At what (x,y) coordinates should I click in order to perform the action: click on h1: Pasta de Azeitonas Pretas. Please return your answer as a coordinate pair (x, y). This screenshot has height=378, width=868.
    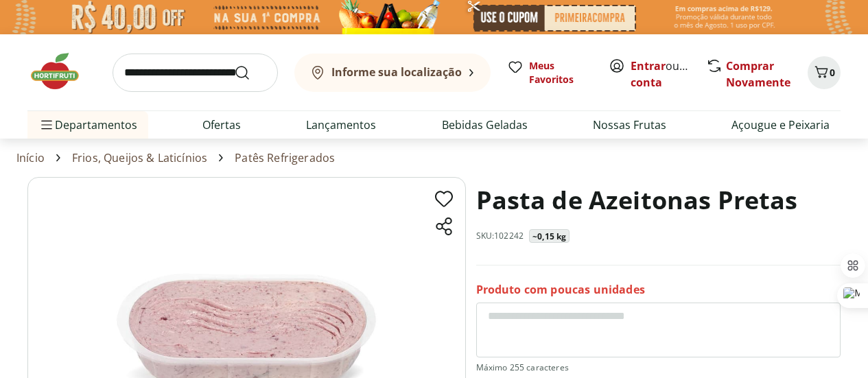
    Looking at the image, I should click on (637, 200).